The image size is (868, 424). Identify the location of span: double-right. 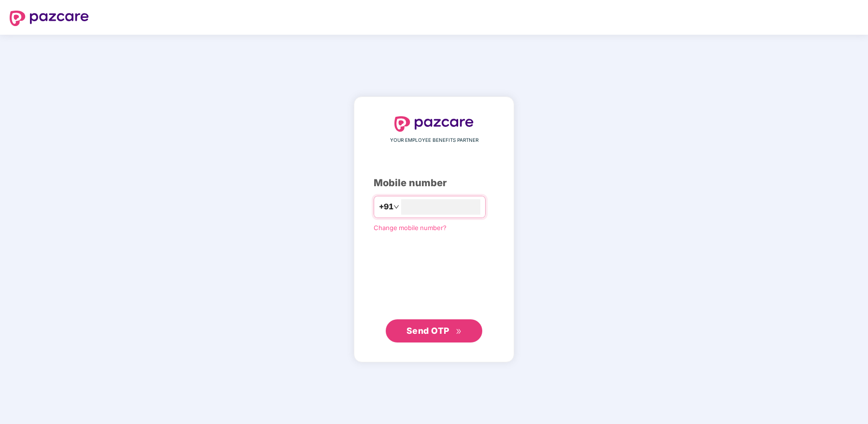
(459, 332).